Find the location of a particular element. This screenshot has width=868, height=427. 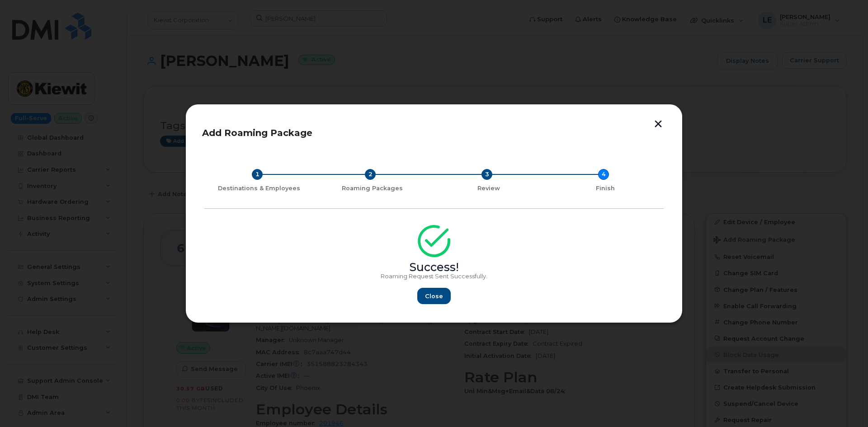

span: Add Roaming Package is located at coordinates (257, 133).